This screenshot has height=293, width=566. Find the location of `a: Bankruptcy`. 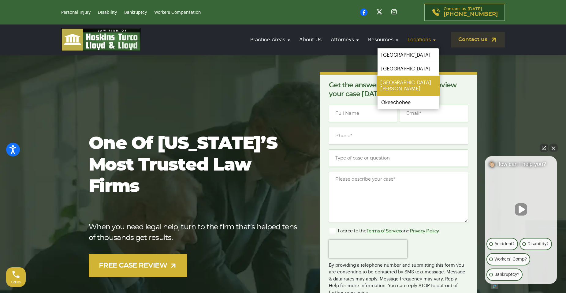

a: Bankruptcy is located at coordinates (136, 13).